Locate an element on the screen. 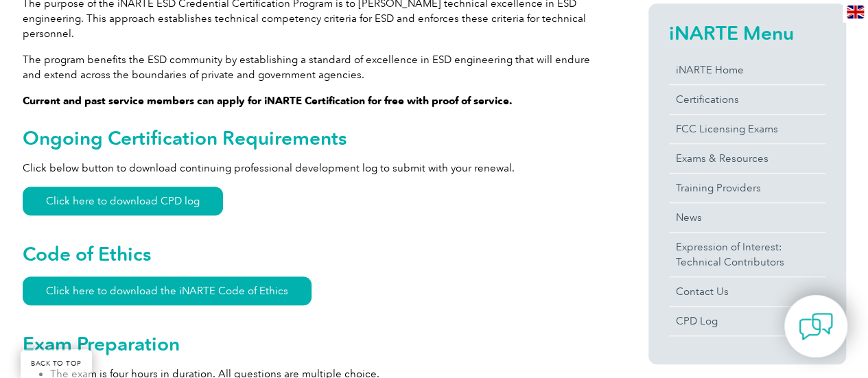 The width and height of the screenshot is (868, 378). a: Training Providers is located at coordinates (747, 188).